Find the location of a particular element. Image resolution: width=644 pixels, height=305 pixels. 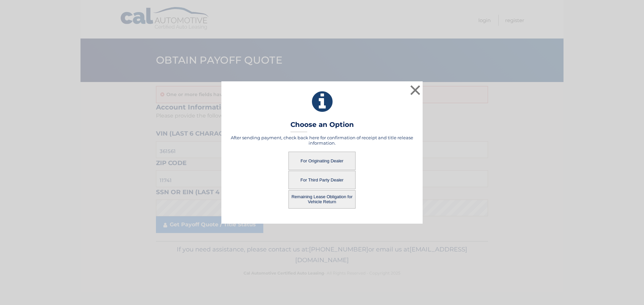

button: Remaining Lease Obligation for Vehicle Return is located at coordinates (322, 199).